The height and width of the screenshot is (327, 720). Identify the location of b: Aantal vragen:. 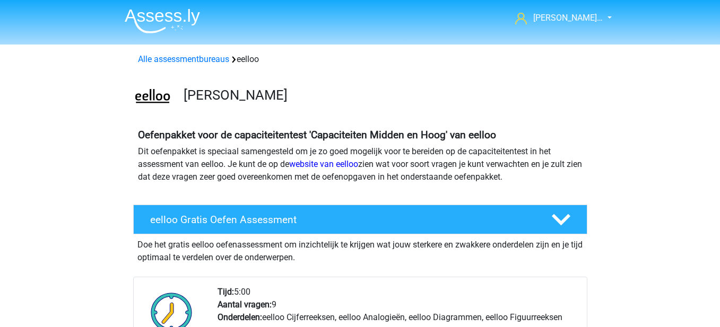
(244, 304).